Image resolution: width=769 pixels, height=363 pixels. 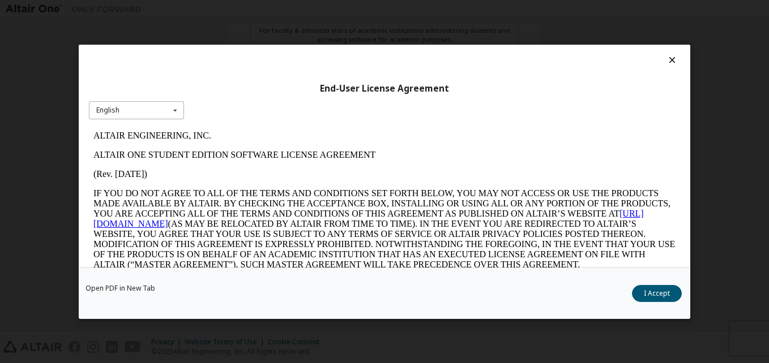 What do you see at coordinates (296, 10) in the screenshot?
I see `p: ALTAIR ENGINEERING, INC.` at bounding box center [296, 10].